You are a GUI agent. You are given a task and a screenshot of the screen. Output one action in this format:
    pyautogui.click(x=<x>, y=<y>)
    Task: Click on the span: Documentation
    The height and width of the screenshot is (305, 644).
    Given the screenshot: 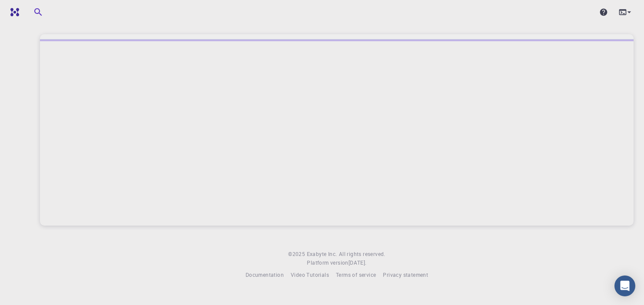 What is the action you would take?
    pyautogui.click(x=265, y=275)
    